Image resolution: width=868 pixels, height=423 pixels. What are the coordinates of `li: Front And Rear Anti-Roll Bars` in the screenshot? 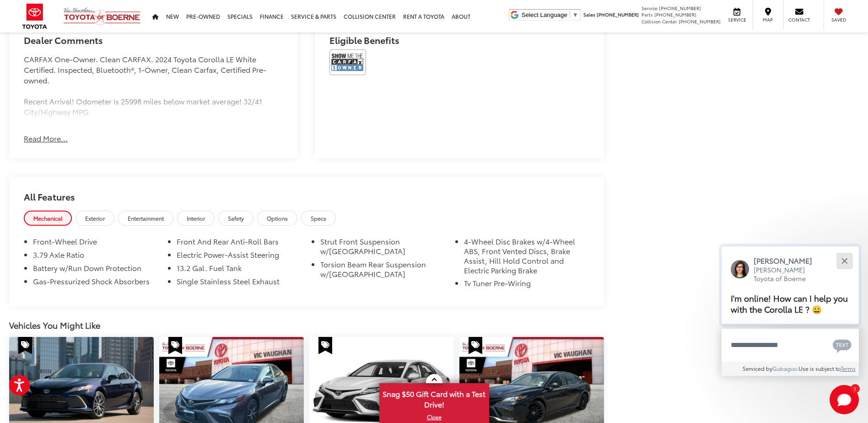 It's located at (240, 243).